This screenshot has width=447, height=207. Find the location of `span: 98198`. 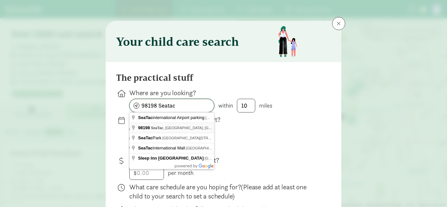

span: 98198 is located at coordinates (144, 127).